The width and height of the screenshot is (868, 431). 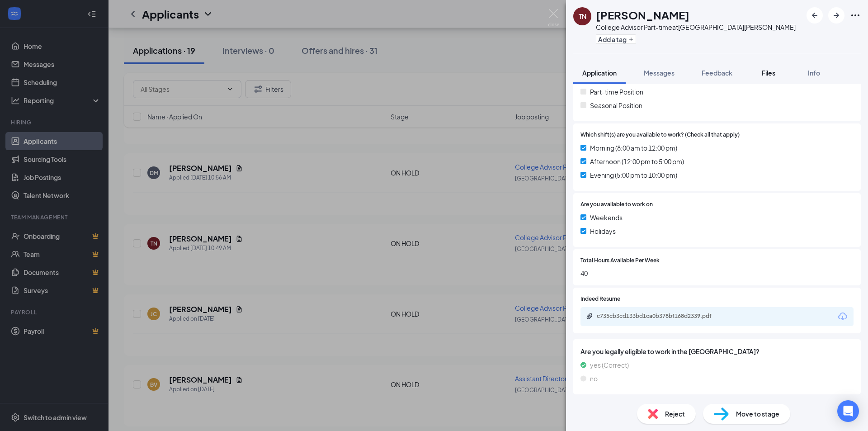 I want to click on svg: Paperclip, so click(x=590, y=317).